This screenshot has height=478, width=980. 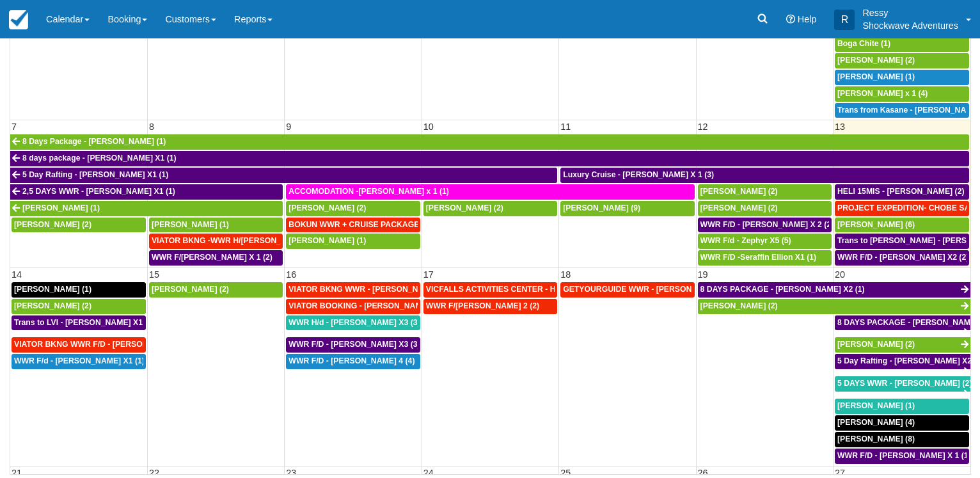 What do you see at coordinates (746, 241) in the screenshot?
I see `span: WWR F/d - Zephyr X5 (5)` at bounding box center [746, 241].